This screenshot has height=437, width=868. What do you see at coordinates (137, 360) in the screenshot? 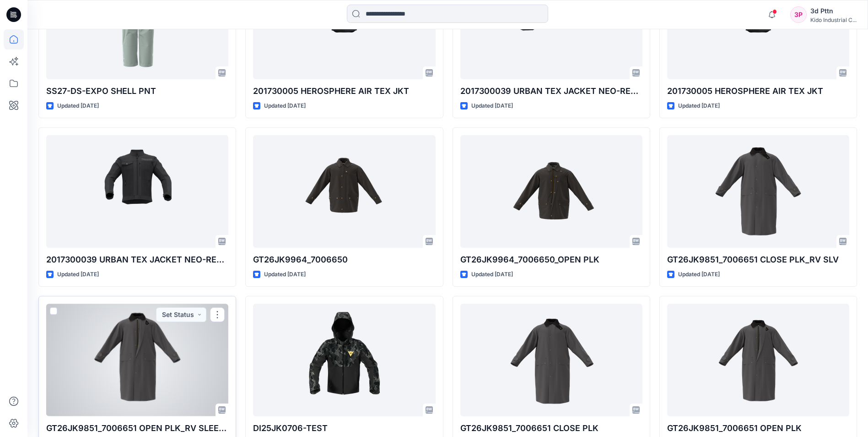
I see `a: GT26JK9851_7006651 OPEN PLK_RV SLEEVE` at bounding box center [137, 360].